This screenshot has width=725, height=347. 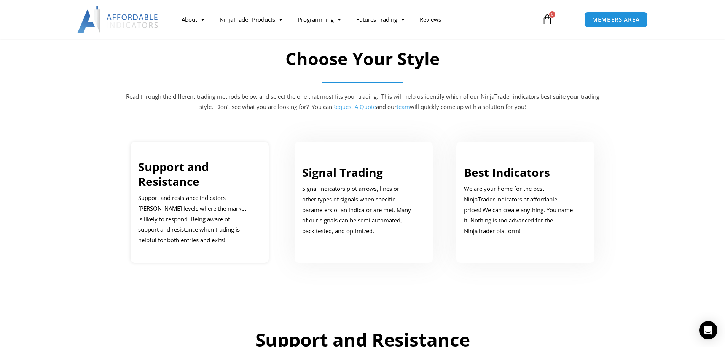 I want to click on span: 0, so click(x=552, y=14).